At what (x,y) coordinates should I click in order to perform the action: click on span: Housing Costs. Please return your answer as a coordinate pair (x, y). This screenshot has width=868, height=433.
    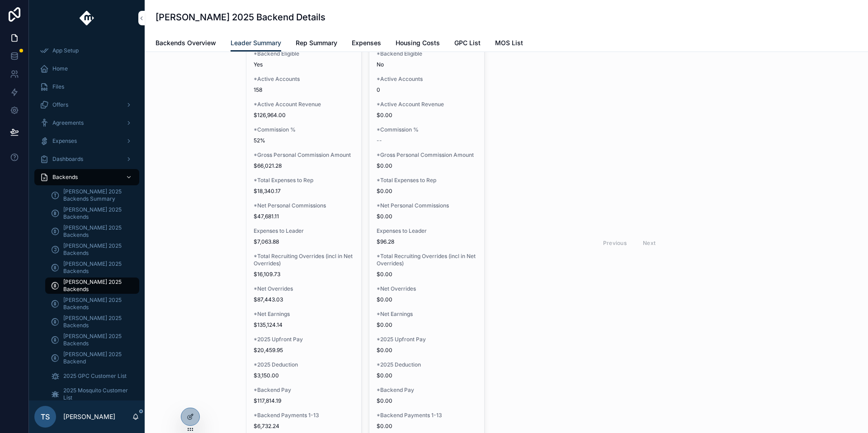
    Looking at the image, I should click on (418, 43).